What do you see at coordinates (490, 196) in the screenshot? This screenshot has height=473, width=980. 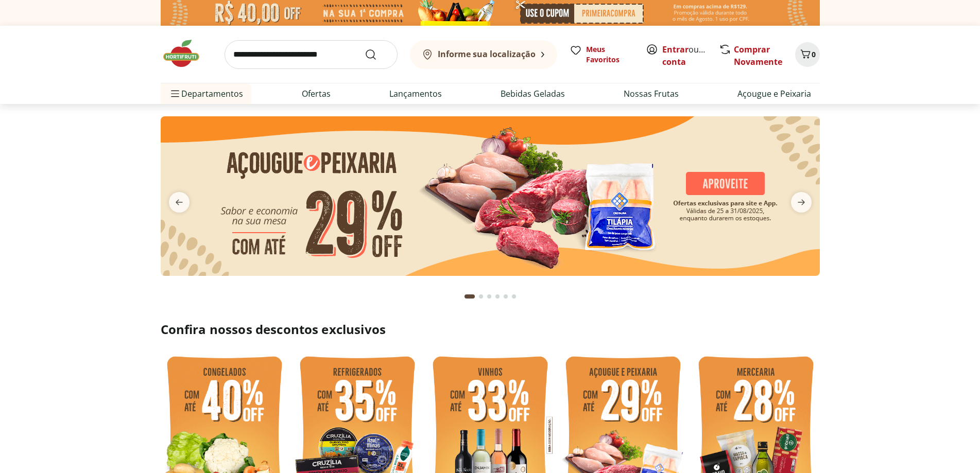 I see `img: açougue` at bounding box center [490, 196].